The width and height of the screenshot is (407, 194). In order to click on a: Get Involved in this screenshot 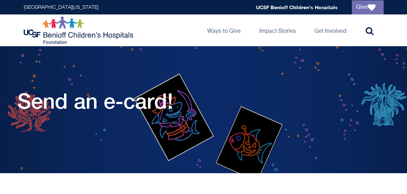, I will do `click(330, 30)`.